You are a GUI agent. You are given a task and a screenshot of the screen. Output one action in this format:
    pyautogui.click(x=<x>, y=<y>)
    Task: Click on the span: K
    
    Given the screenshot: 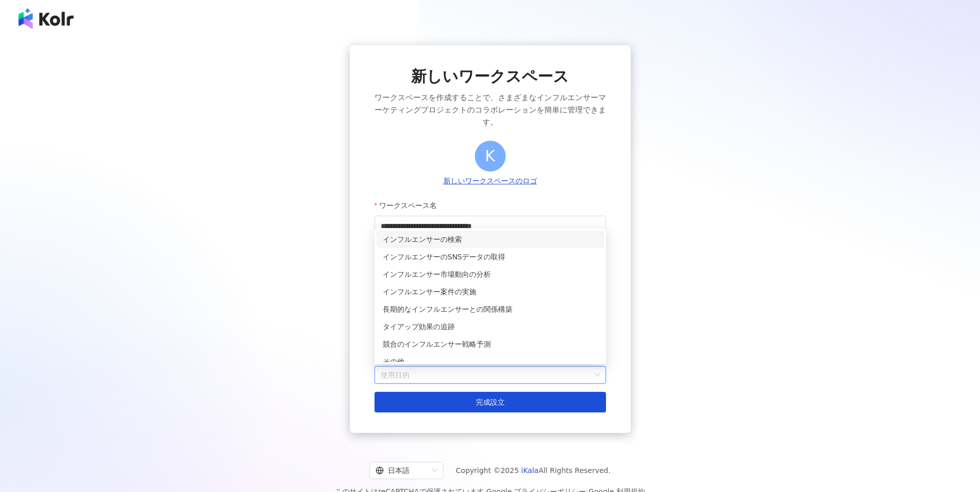 What is the action you would take?
    pyautogui.click(x=490, y=155)
    